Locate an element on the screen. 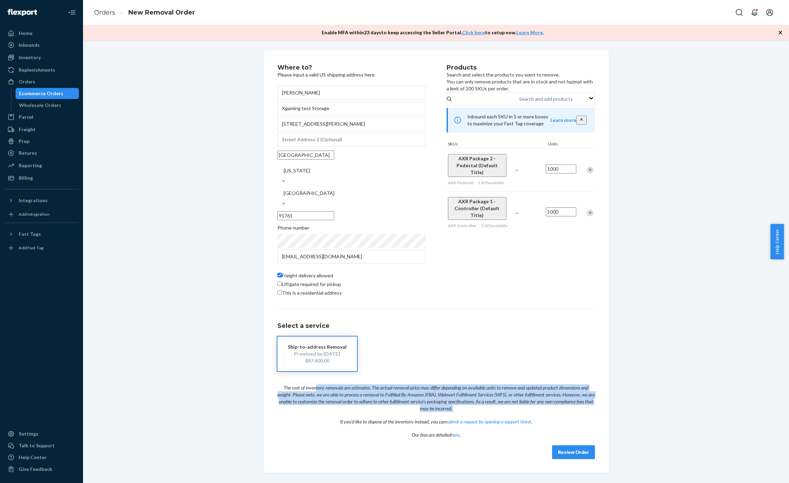  span: 1,423 available is located at coordinates (494, 225).